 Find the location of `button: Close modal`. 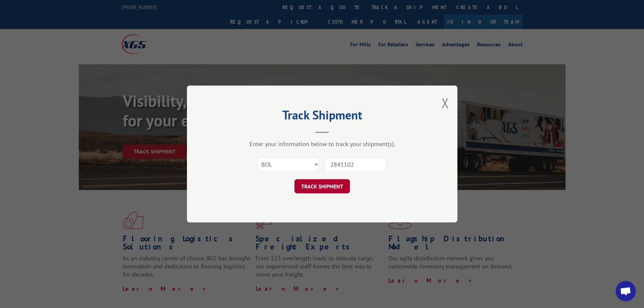

button: Close modal is located at coordinates (445, 103).